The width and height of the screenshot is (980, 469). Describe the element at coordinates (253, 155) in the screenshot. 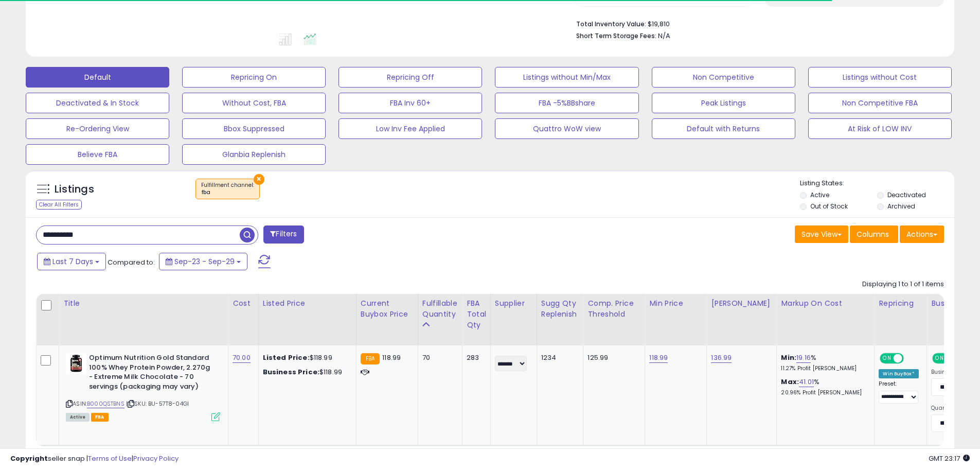

I see `button: Glanbia Replenish` at that location.